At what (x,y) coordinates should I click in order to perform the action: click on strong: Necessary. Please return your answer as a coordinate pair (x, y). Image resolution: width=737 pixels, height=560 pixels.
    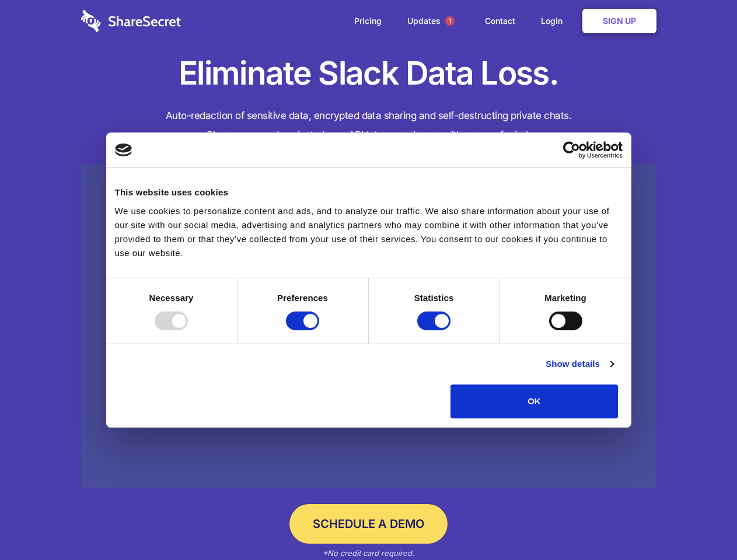
    Looking at the image, I should click on (171, 298).